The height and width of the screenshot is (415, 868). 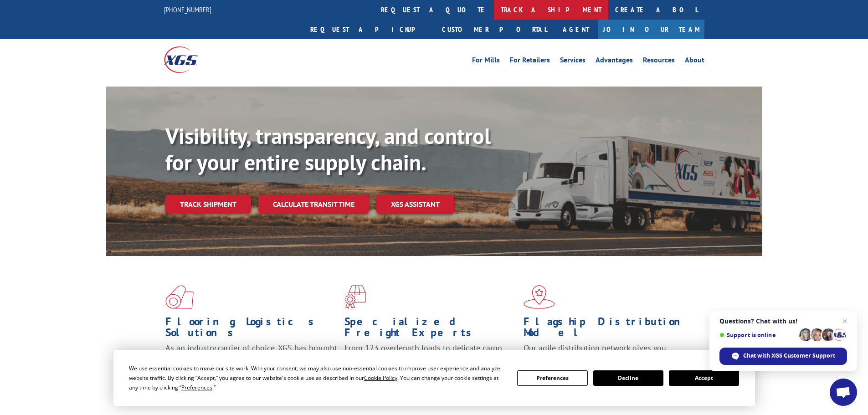 What do you see at coordinates (495, 29) in the screenshot?
I see `a: Customer Portal` at bounding box center [495, 29].